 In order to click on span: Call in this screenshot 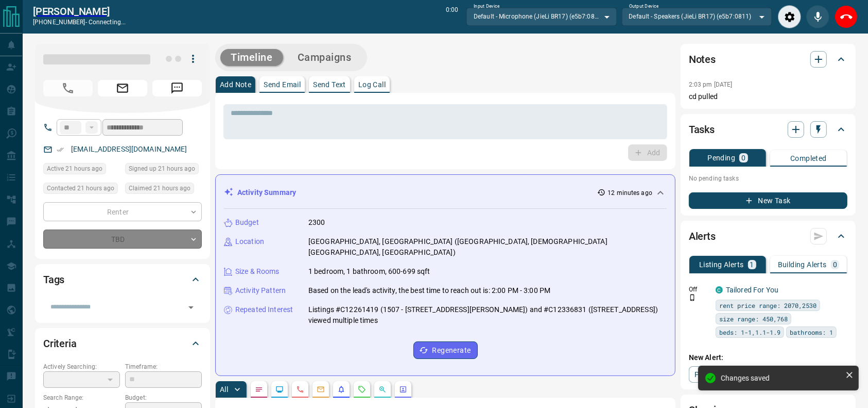, I will do `click(68, 88)`.